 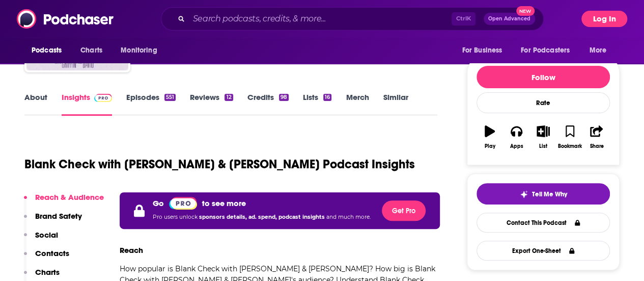 I want to click on a: Pro website, so click(x=183, y=203).